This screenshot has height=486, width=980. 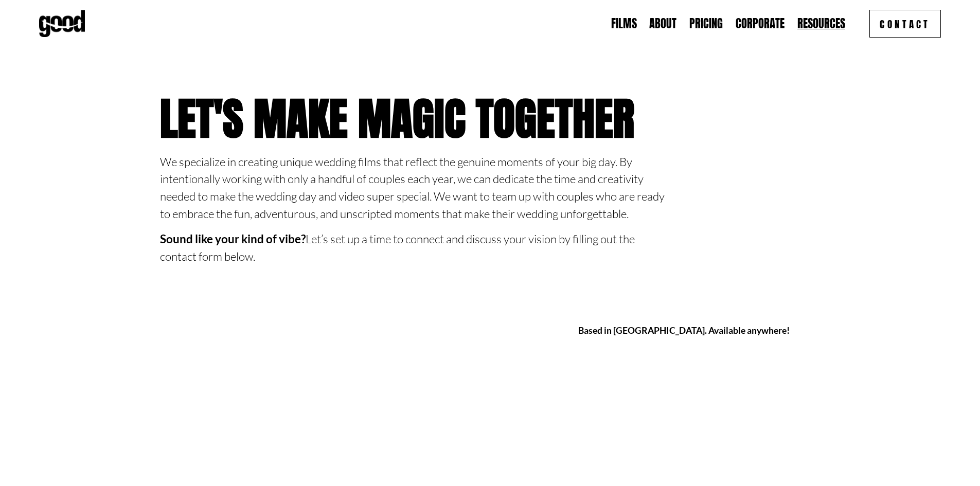 I want to click on a: About, so click(x=663, y=23).